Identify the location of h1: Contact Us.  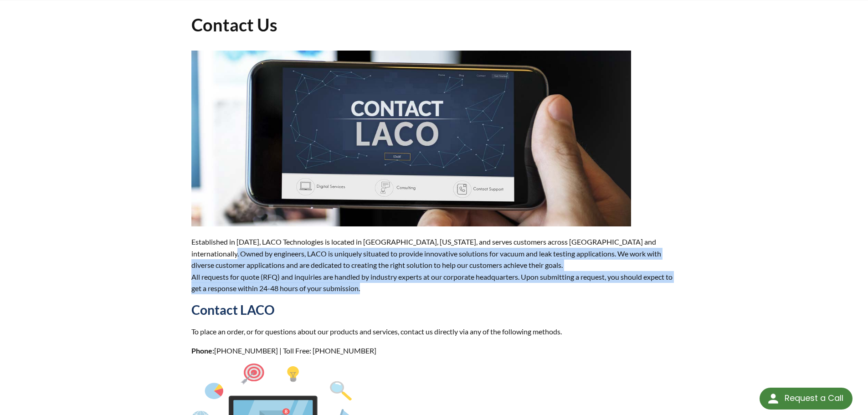
(434, 24).